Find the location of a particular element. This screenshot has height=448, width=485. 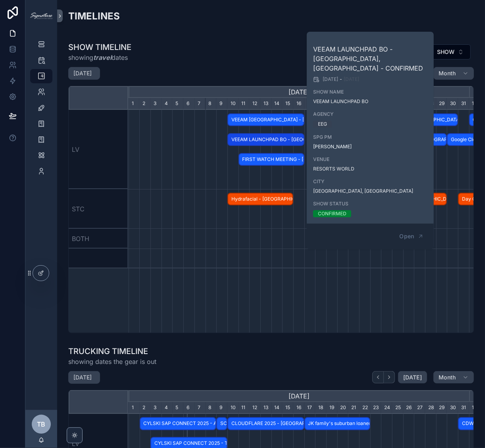

span: SHOW STATUS is located at coordinates (370, 204).